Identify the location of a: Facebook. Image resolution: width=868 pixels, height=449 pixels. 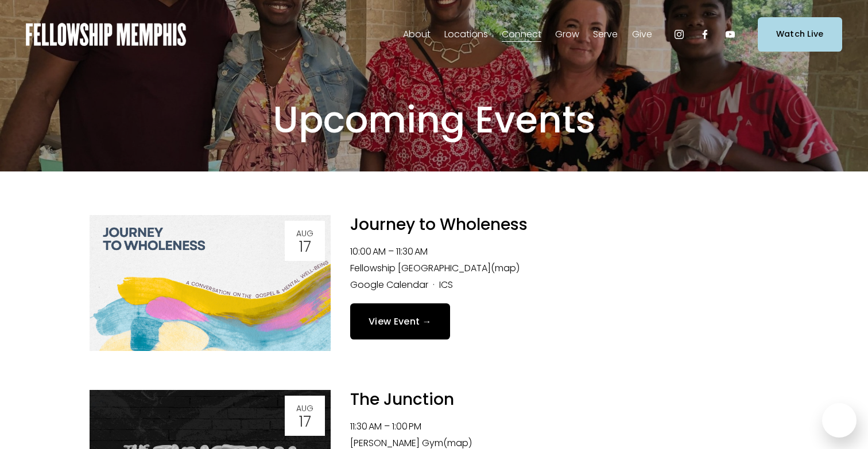
(705, 34).